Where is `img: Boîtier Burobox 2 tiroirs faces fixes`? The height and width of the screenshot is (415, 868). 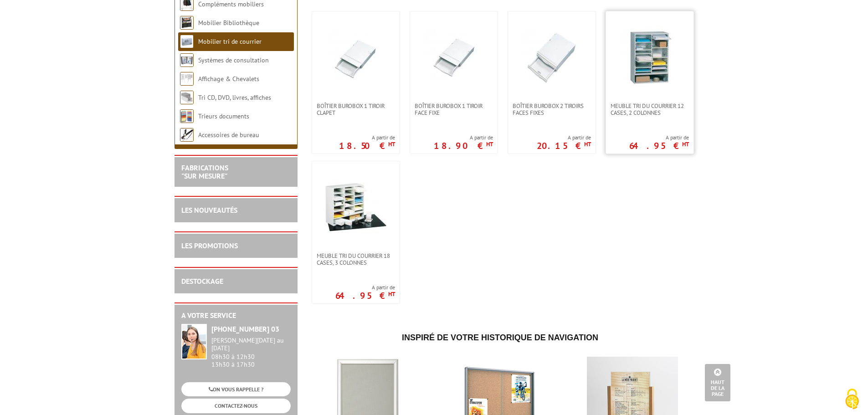
img: Boîtier Burobox 2 tiroirs faces fixes is located at coordinates (552, 57).